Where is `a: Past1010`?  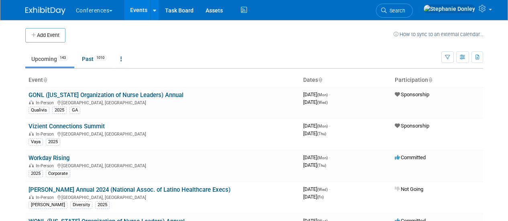 a: Past1010 is located at coordinates (94, 59).